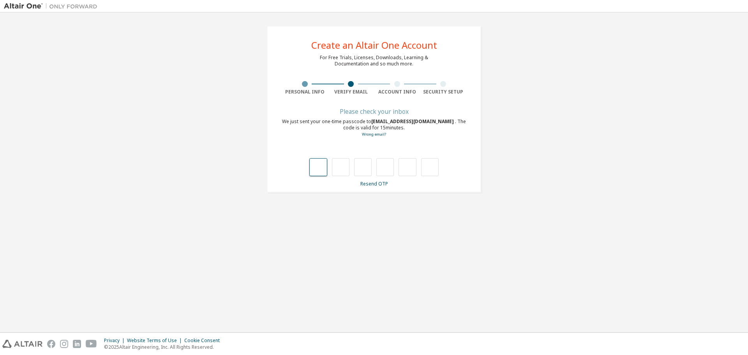 The image size is (748, 355). I want to click on div: Privacy, so click(115, 341).